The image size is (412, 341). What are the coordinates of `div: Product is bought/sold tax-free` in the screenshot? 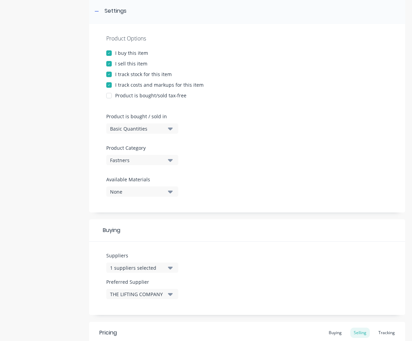 It's located at (151, 95).